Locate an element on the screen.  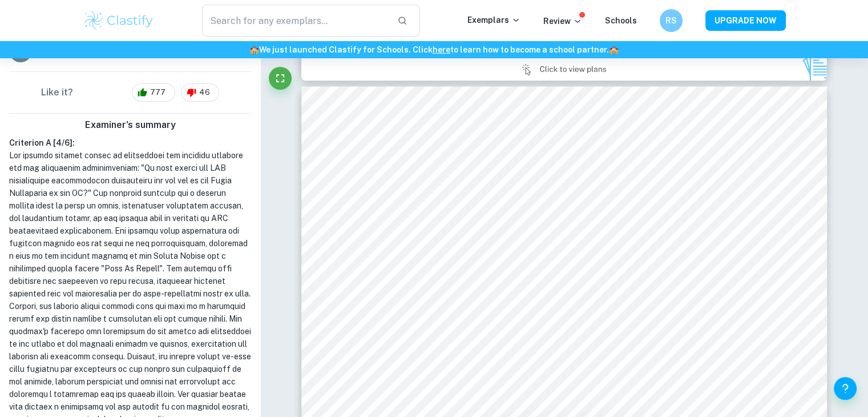
button: RS is located at coordinates (671, 20).